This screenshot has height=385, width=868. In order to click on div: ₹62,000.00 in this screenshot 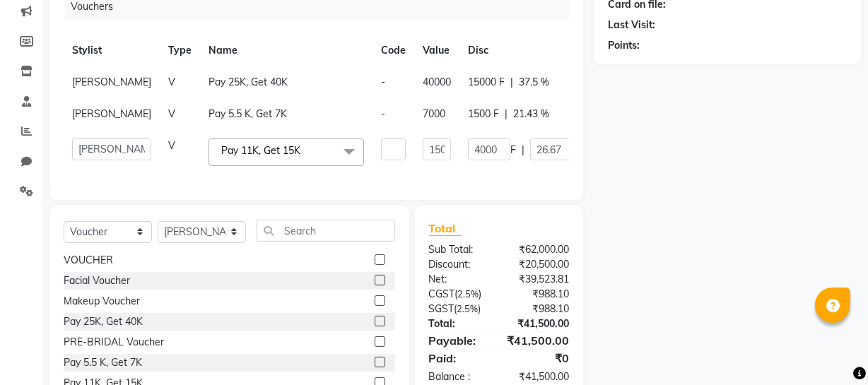, I will do `click(540, 249)`.